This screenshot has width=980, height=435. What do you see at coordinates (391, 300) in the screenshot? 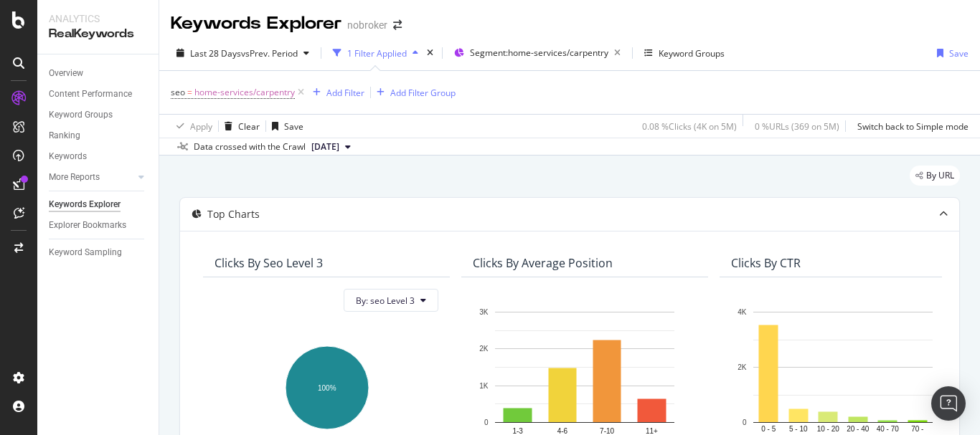
I see `button: By: seo Level 3` at bounding box center [391, 300].